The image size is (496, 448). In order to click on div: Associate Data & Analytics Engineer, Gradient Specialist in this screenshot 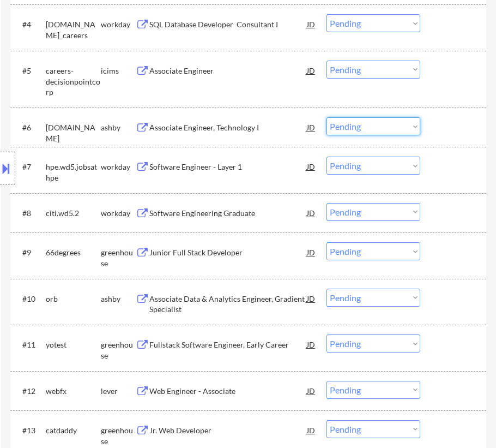, I will do `click(228, 304)`.